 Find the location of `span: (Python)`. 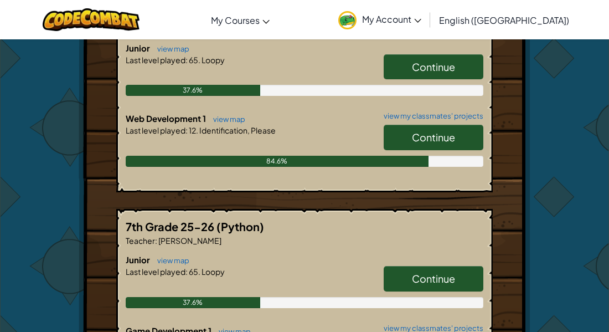

span: (Python) is located at coordinates (240, 226).